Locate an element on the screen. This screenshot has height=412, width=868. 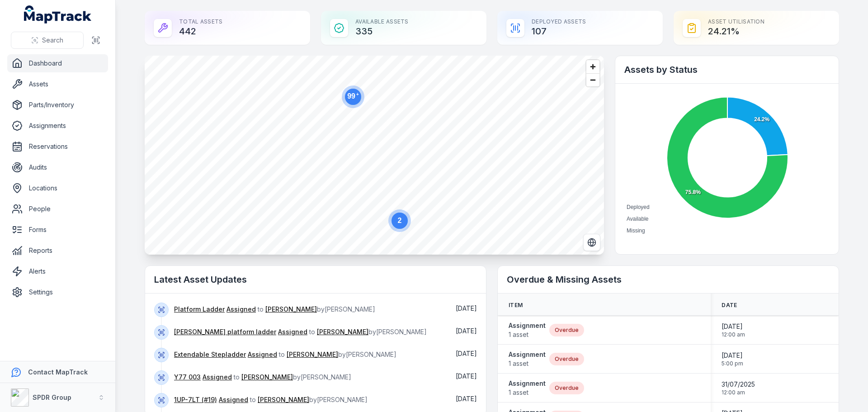
button: Switch to Satellite View is located at coordinates (592, 243).